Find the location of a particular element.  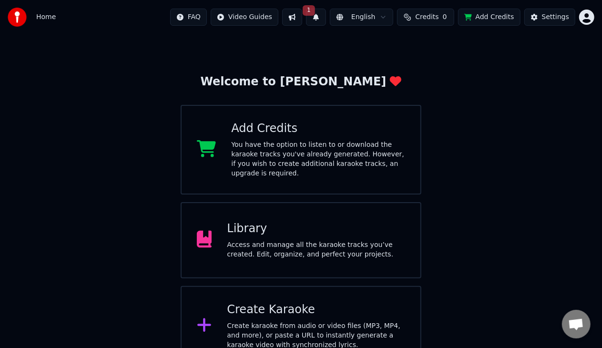

button: Credits0 is located at coordinates (425, 17).